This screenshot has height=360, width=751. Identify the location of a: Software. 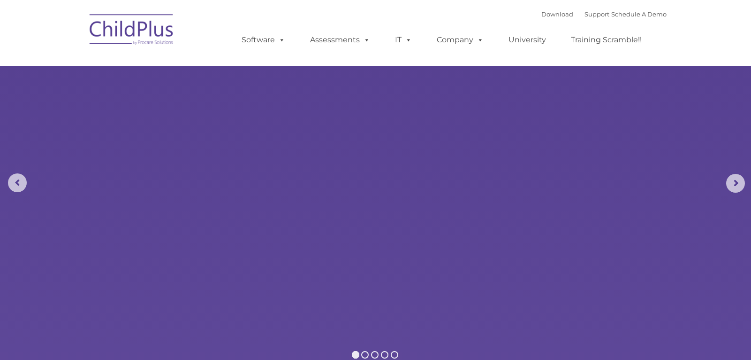
(263, 40).